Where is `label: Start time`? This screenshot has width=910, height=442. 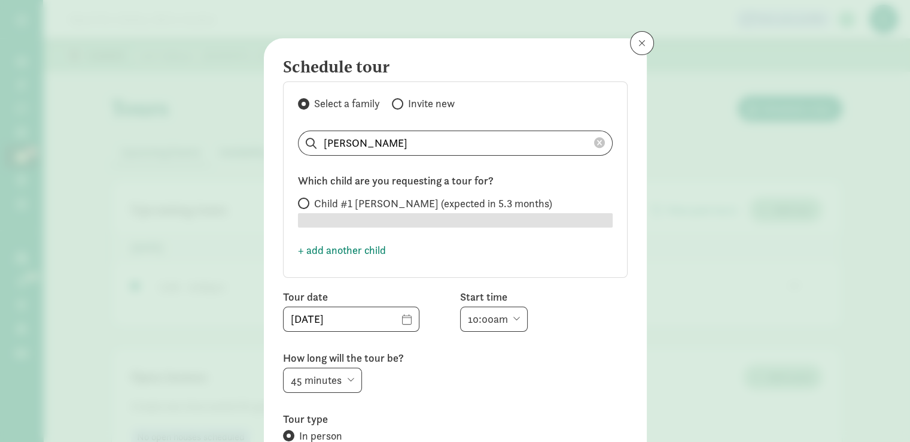 label: Start time is located at coordinates (544, 297).